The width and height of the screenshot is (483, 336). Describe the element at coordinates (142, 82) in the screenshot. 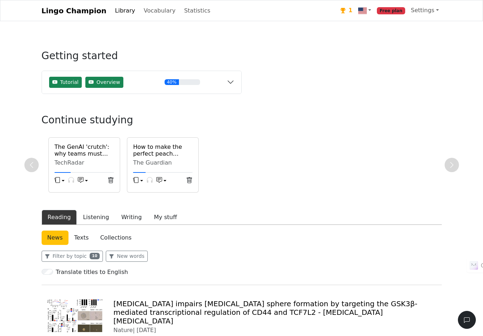

I see `button: TutorialOverview40%` at that location.